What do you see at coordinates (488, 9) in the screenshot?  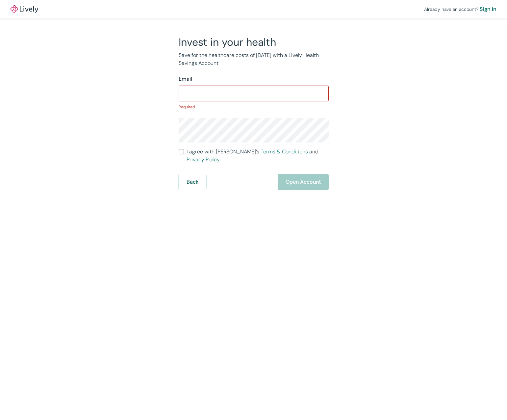 I see `div: Sign in` at bounding box center [488, 9].